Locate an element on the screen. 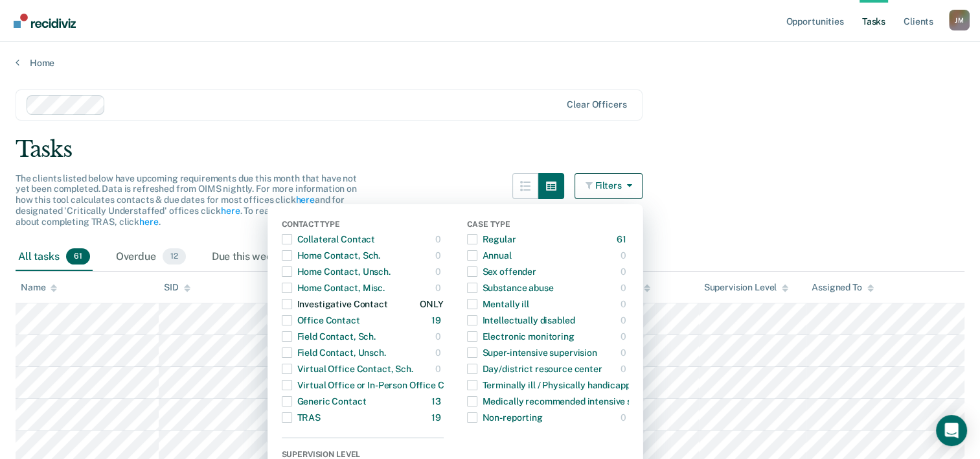  div: Virtual Office Contact, Sch. is located at coordinates (347, 369).